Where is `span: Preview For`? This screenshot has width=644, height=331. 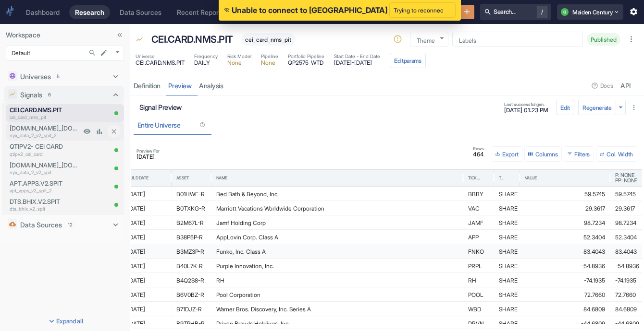 span: Preview For is located at coordinates (148, 151).